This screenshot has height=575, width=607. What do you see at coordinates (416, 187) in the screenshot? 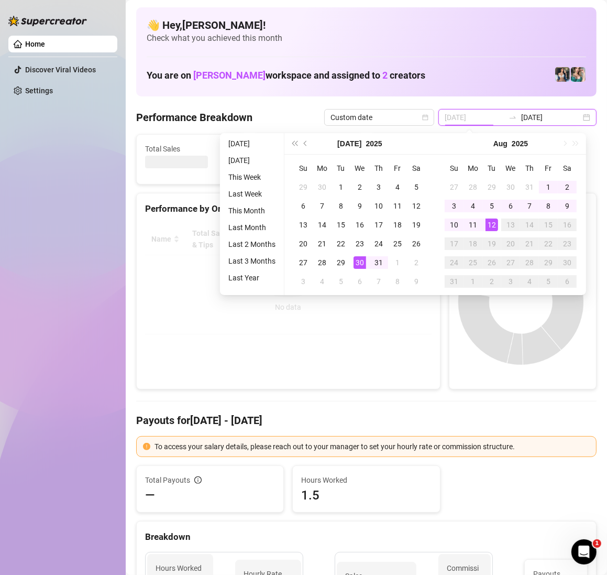
I see `td: 2025-07-05` at bounding box center [416, 187].